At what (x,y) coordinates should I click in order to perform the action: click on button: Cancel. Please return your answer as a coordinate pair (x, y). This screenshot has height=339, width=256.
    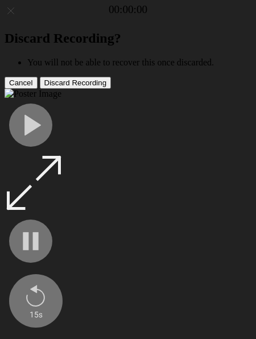
    Looking at the image, I should click on (21, 82).